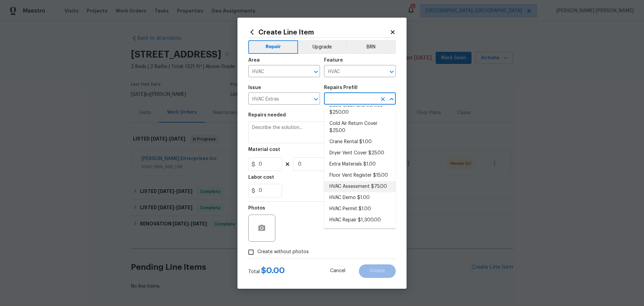 The height and width of the screenshot is (306, 644). What do you see at coordinates (341, 88) in the screenshot?
I see `h5: Repairs Prefill` at bounding box center [341, 88].